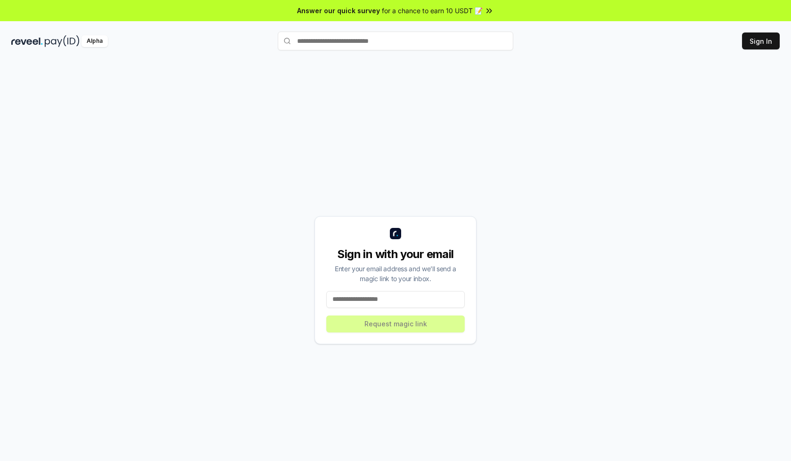 This screenshot has width=791, height=461. What do you see at coordinates (338, 10) in the screenshot?
I see `span: Answer our quick survey` at bounding box center [338, 10].